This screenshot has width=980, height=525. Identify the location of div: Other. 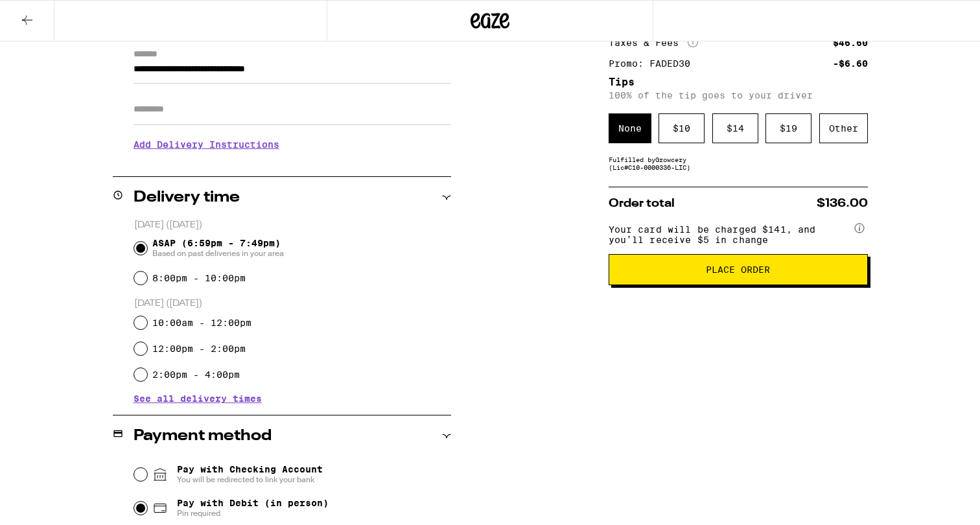
(844, 129).